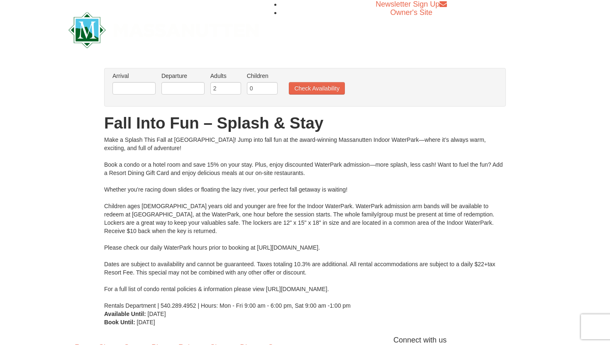  What do you see at coordinates (125, 314) in the screenshot?
I see `strong: Available Until:` at bounding box center [125, 314].